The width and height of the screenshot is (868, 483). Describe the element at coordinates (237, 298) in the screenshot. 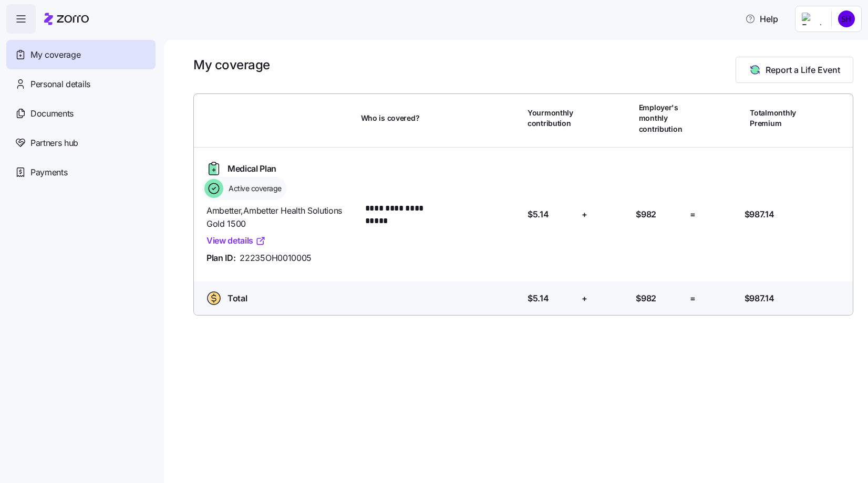

I see `span: Total` at that location.